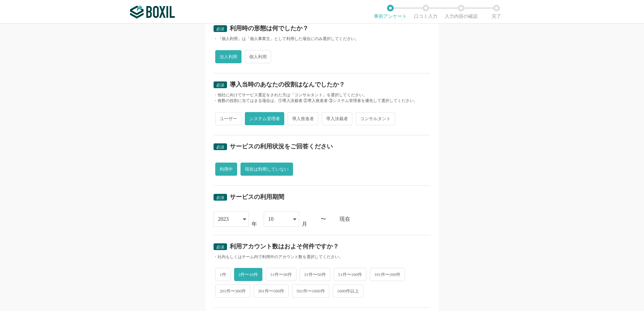 Image resolution: width=644 pixels, height=311 pixels. Describe the element at coordinates (315, 274) in the screenshot. I see `span: 31件〜50件` at that location.